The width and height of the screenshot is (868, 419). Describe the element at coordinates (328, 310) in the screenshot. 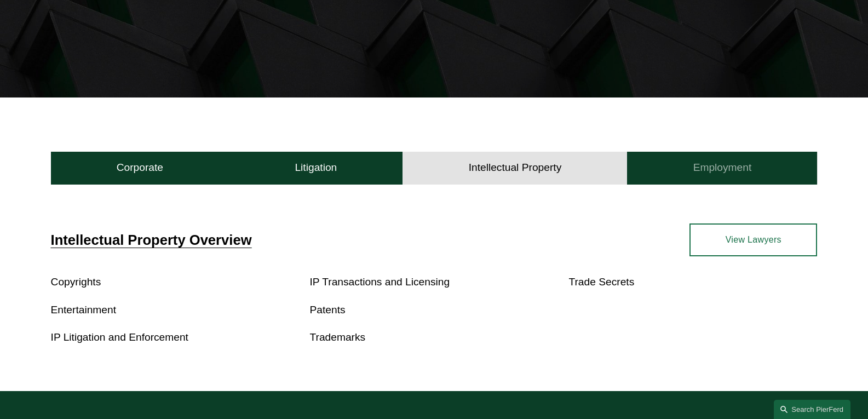

I see `a: Patents` at that location.